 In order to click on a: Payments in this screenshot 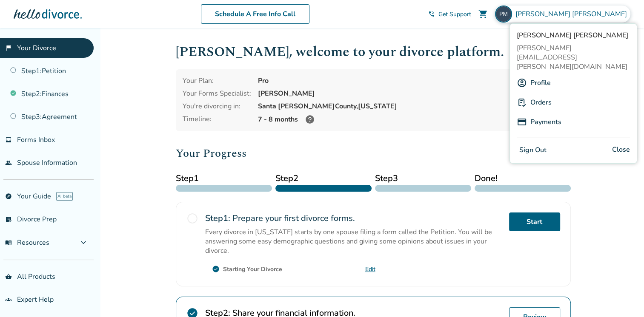, I will do `click(546, 122)`.